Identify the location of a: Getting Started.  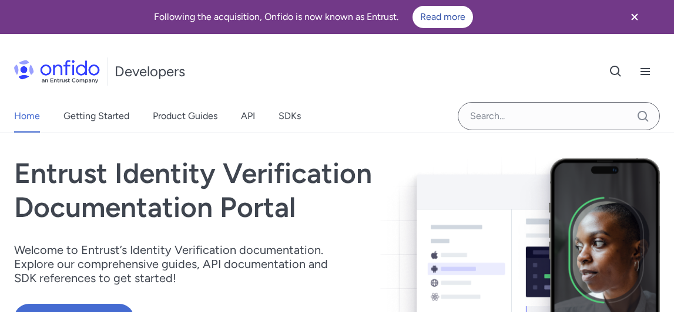
(96, 116).